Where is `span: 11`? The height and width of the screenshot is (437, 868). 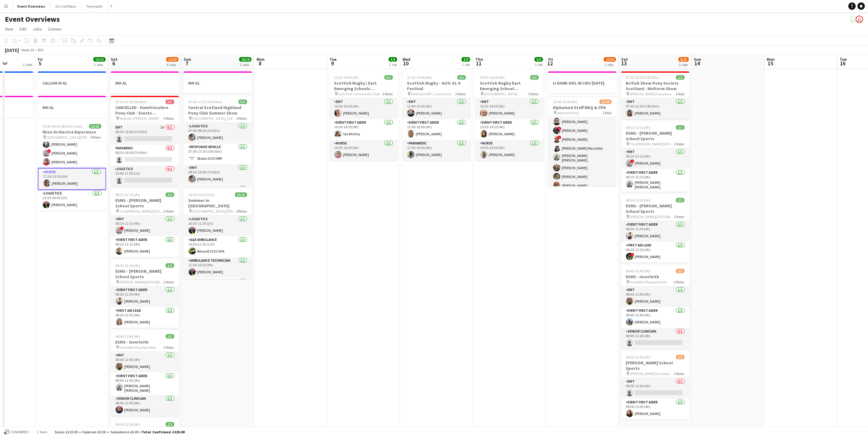 span: 11 is located at coordinates (478, 63).